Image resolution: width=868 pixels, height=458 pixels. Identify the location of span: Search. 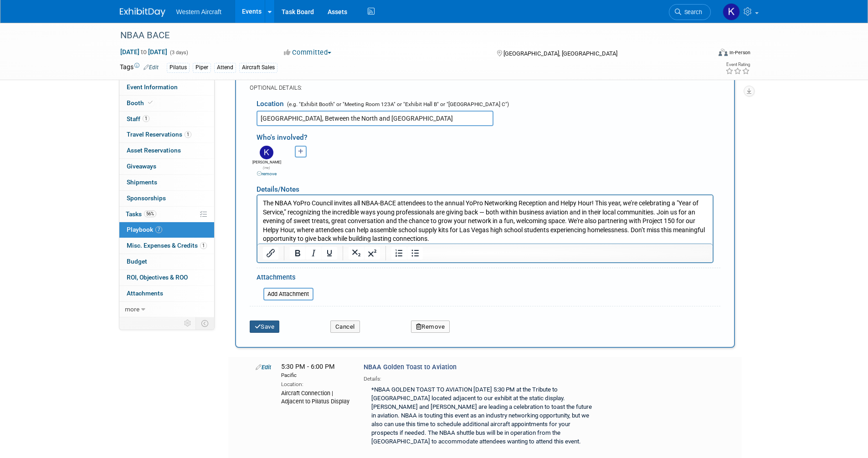
(691, 12).